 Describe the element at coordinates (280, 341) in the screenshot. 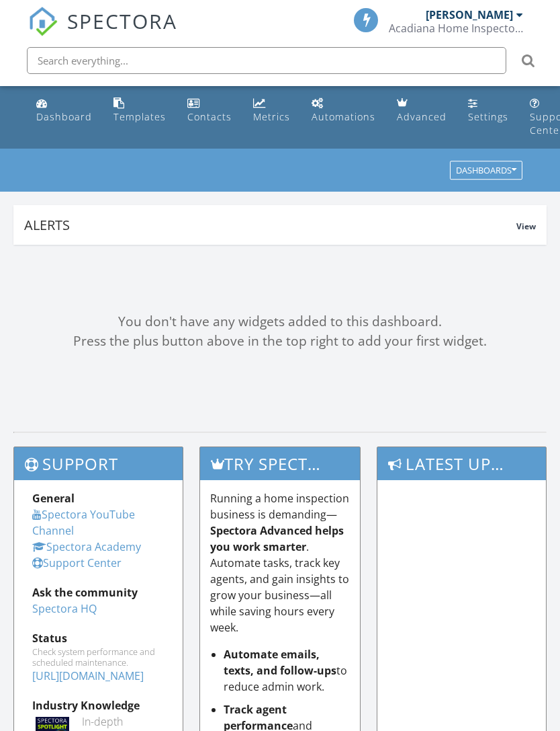

I see `div: Press the plus button above in the top right to add your first widget.` at that location.